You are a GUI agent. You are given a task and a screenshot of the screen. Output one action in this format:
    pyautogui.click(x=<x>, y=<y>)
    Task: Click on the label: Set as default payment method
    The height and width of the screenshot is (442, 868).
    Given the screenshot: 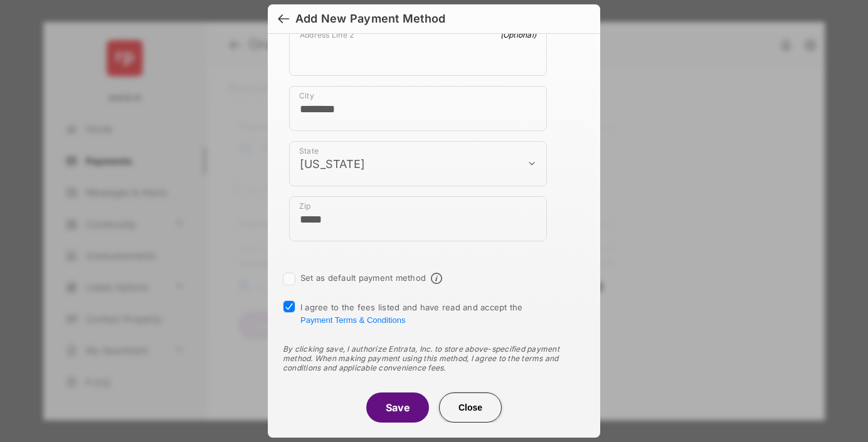 What is the action you would take?
    pyautogui.click(x=363, y=278)
    